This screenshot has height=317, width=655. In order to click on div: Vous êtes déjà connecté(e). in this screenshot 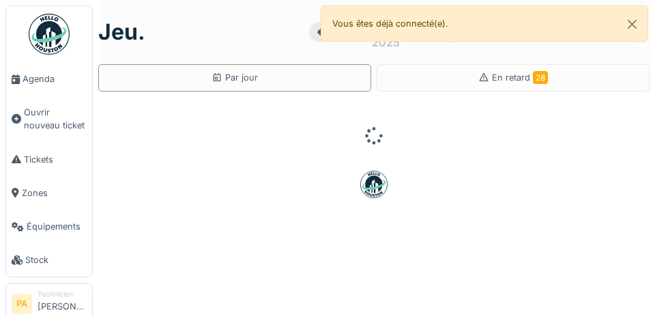, I will do `click(485, 23)`.